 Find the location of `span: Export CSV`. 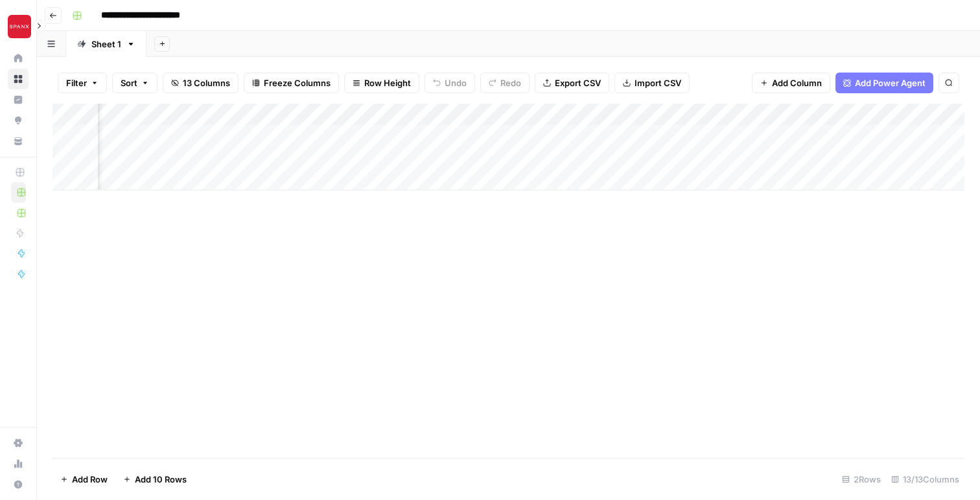

span: Export CSV is located at coordinates (578, 83).